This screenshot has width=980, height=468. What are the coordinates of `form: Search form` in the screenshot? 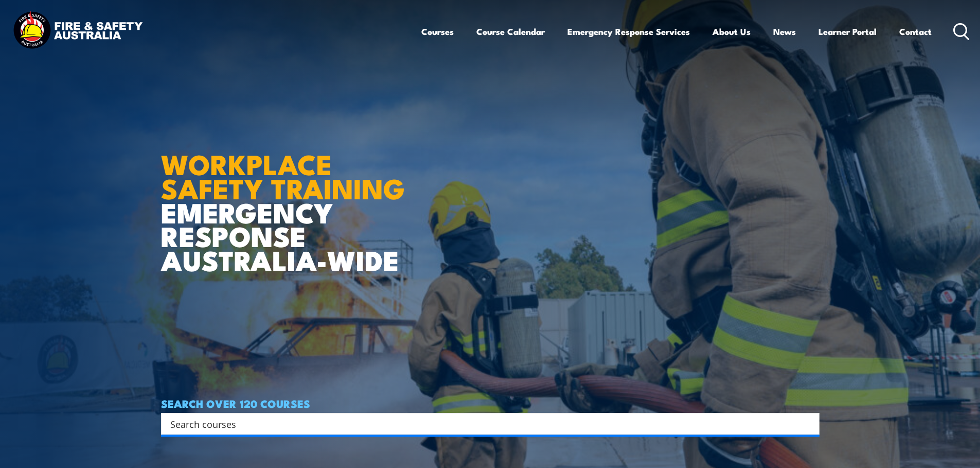 It's located at (486, 424).